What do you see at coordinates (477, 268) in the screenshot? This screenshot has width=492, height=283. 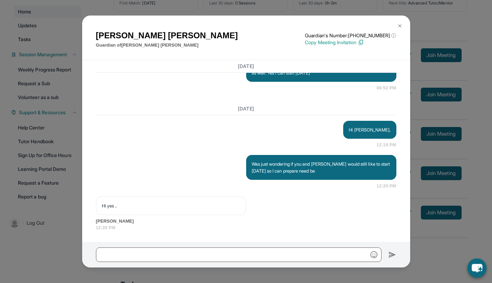 I see `button: chat-button` at bounding box center [477, 268].